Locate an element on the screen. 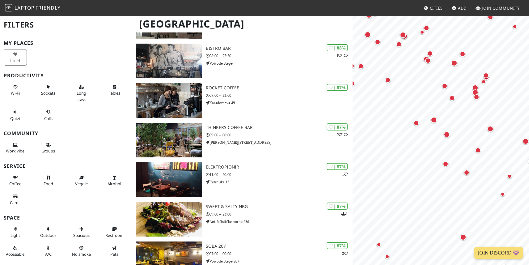 The height and width of the screenshot is (265, 529). span: People working is located at coordinates (15, 151).